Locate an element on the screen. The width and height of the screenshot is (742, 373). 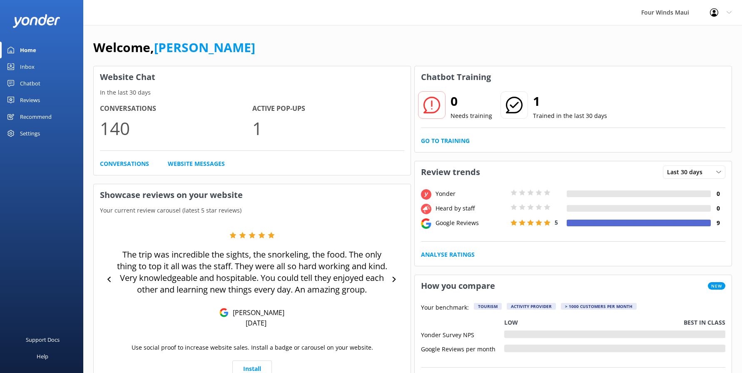
div: Activity Provider is located at coordinates (531, 306).